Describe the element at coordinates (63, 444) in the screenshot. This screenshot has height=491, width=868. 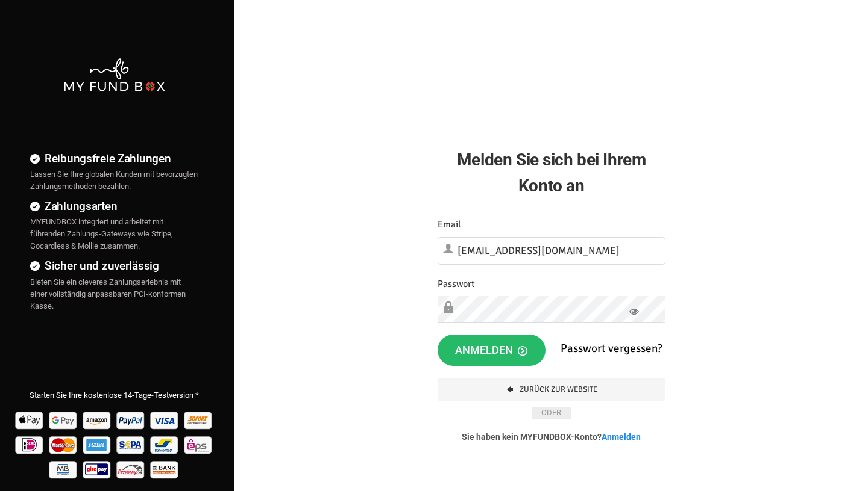
I see `img: Mastercard Pay` at that location.